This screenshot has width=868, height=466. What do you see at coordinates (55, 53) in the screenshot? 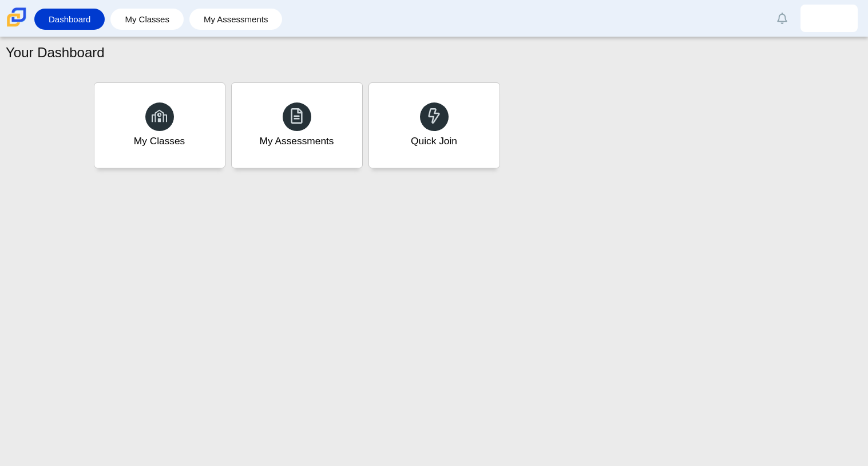
I see `h1: Your Dashboard` at bounding box center [55, 53].